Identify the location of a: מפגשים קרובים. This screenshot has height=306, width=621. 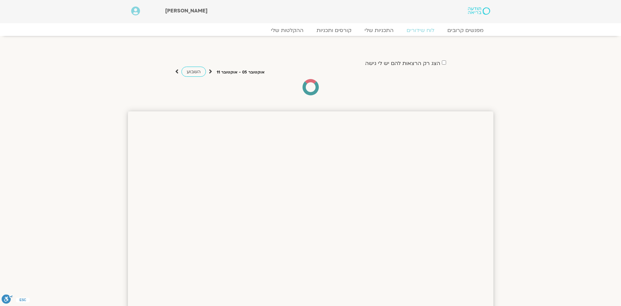
(465, 30).